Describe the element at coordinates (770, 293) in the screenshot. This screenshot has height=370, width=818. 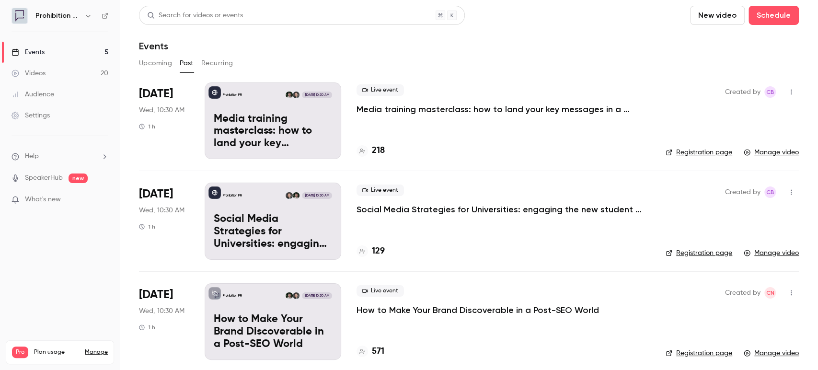
I see `span: Chris Norton` at that location.